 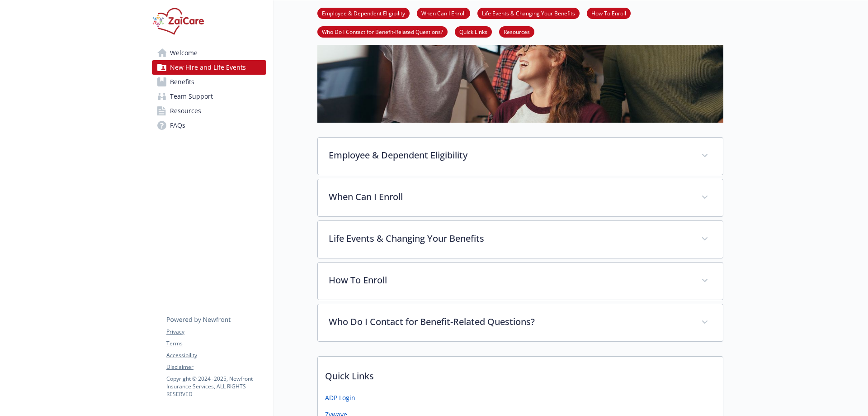 What do you see at coordinates (216, 355) in the screenshot?
I see `a: Accessibility` at bounding box center [216, 355].